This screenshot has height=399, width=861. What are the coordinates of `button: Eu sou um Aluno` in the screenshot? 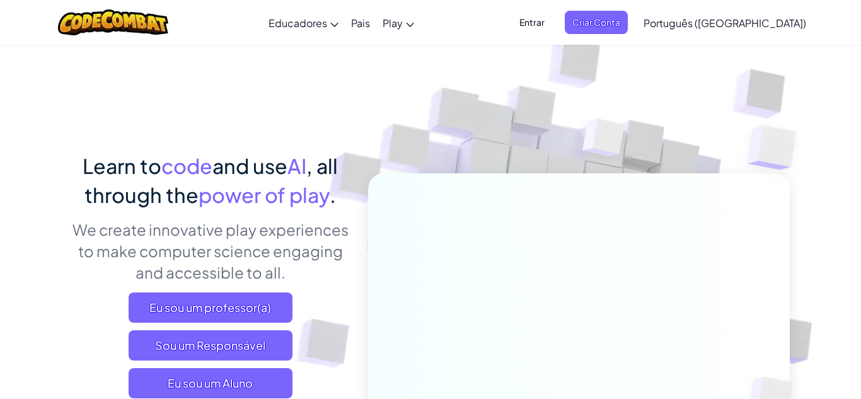 It's located at (211, 383).